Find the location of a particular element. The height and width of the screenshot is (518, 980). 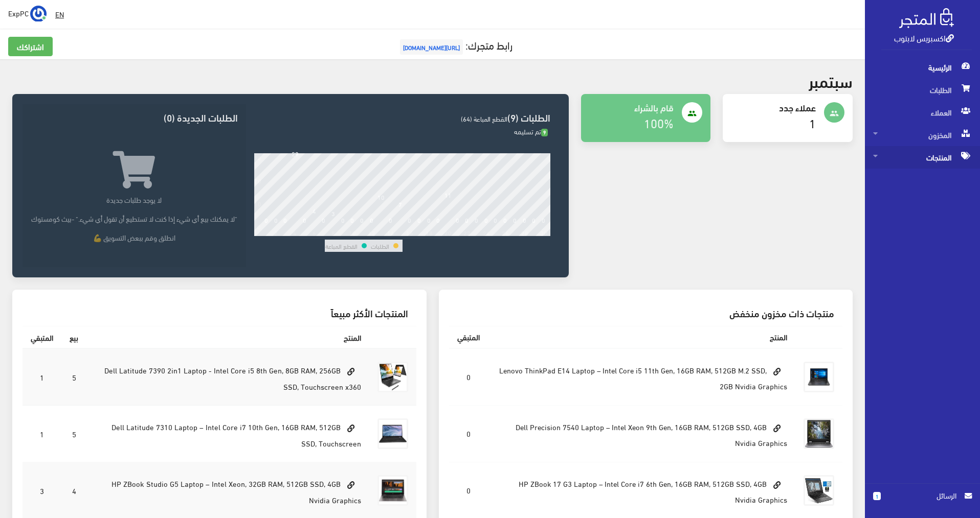

img: thinkpad-e14-intel-i5-gen11.jpg is located at coordinates (818, 377).